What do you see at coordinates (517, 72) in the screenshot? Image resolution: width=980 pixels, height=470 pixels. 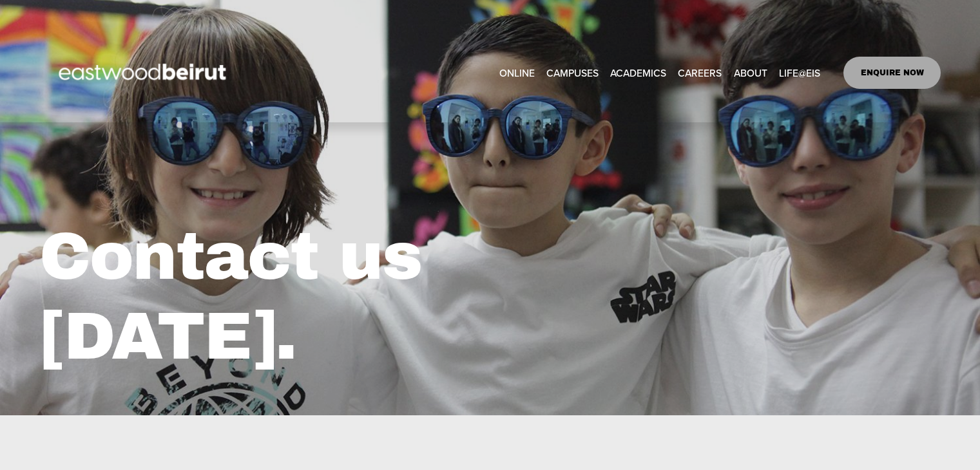 I see `a: ONLINE` at bounding box center [517, 72].